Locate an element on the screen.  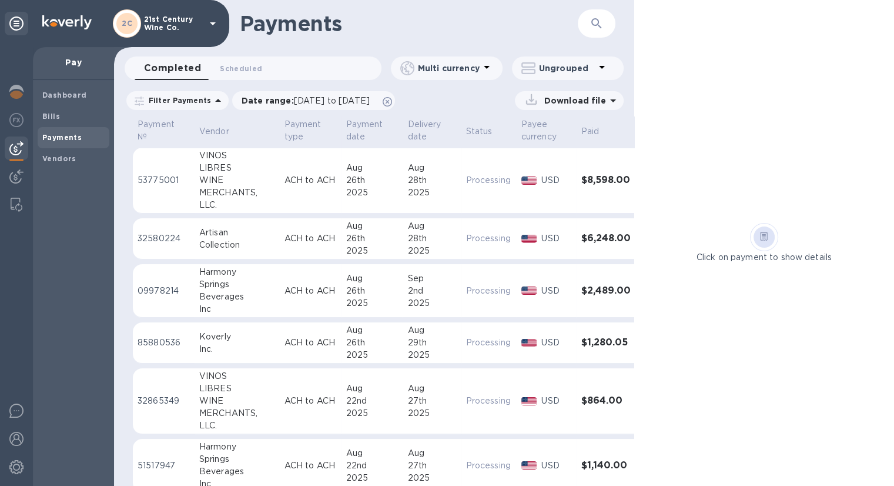
p: Payment date is located at coordinates (365, 131).